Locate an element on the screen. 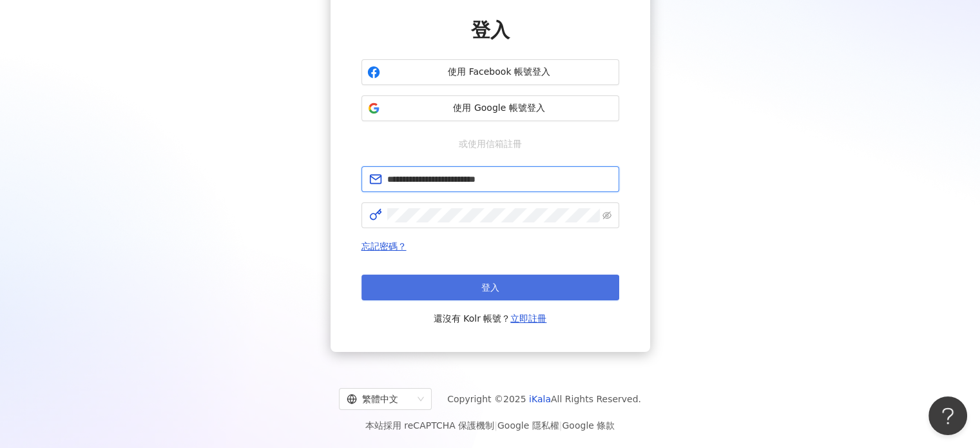 The image size is (980, 448). button: 登入 is located at coordinates (490, 287).